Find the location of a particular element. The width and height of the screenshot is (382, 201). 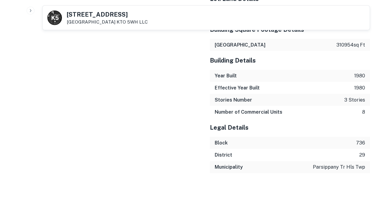

h6: Stories Number is located at coordinates (233, 100).